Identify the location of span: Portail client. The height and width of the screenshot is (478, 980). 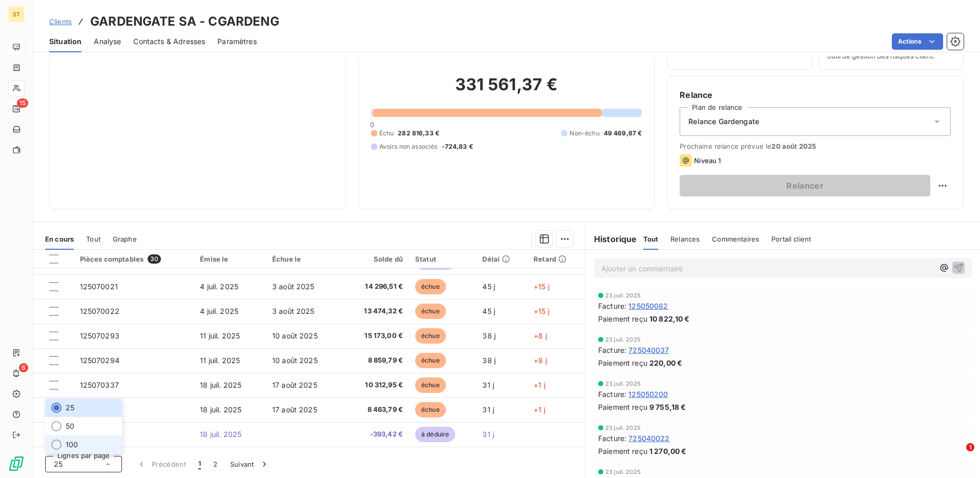
(791, 239).